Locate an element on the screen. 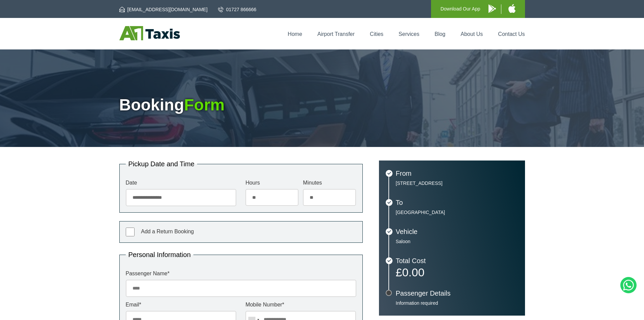 The image size is (644, 320). label: Minutes is located at coordinates (329, 183).